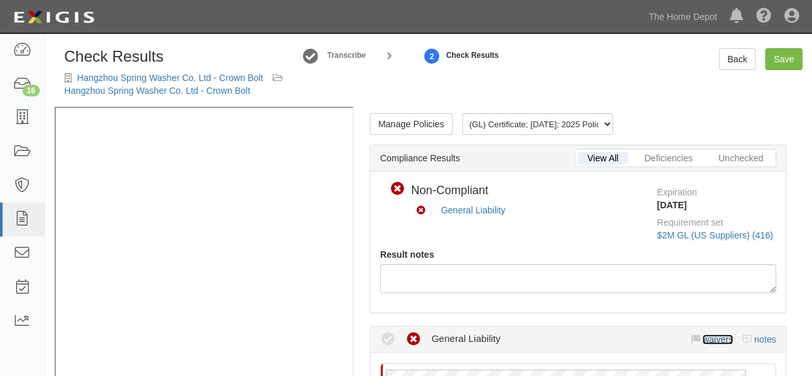  What do you see at coordinates (717, 339) in the screenshot?
I see `a: waivers` at bounding box center [717, 339].